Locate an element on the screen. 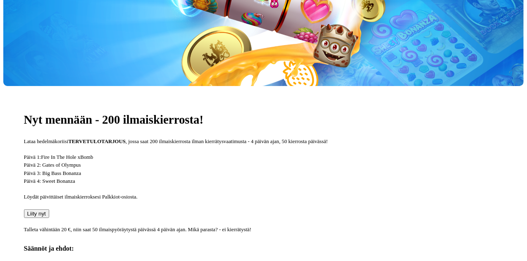  p: Päivä 1: Päivä 2: Gates of Olympus Päivä 3: Big Bass Bonanza Päivä 4: Sweet Bonanza is located at coordinates (264, 169).